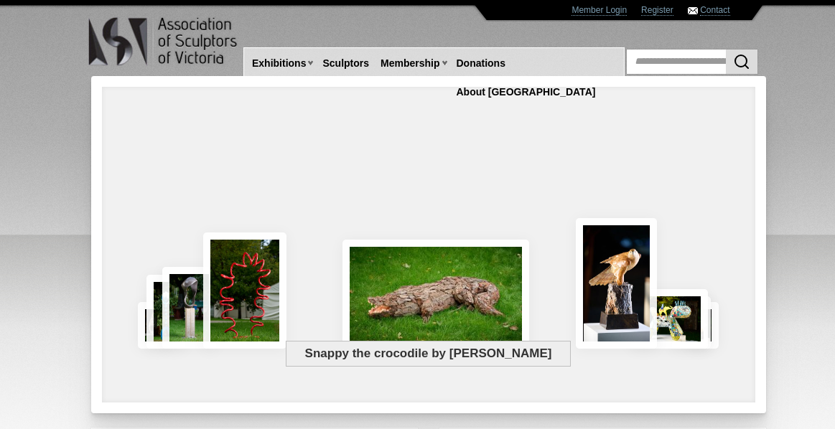 Image resolution: width=835 pixels, height=429 pixels. What do you see at coordinates (657, 10) in the screenshot?
I see `a: Register` at bounding box center [657, 10].